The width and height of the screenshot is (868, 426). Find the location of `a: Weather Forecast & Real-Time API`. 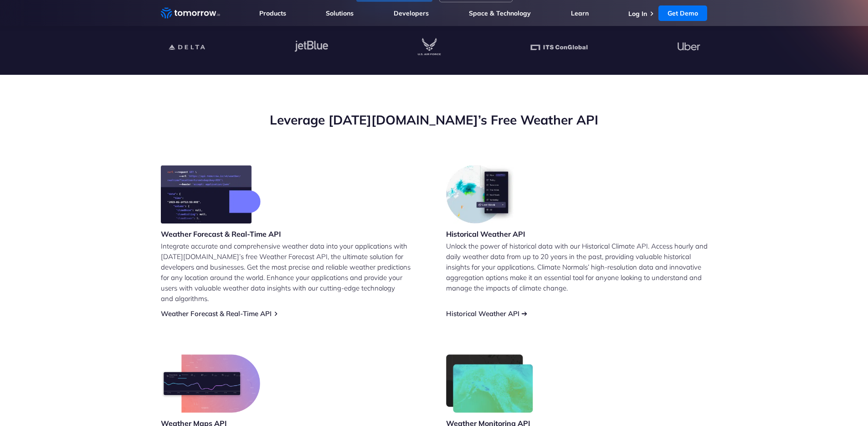

a: Weather Forecast & Real-Time API is located at coordinates (216, 313).